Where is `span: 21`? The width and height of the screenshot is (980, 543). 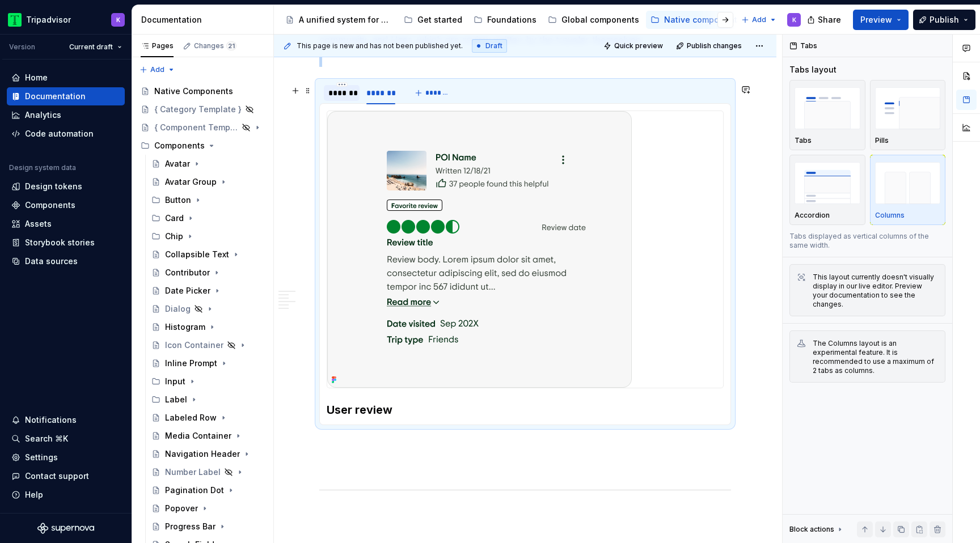 span: 21 is located at coordinates (231, 46).